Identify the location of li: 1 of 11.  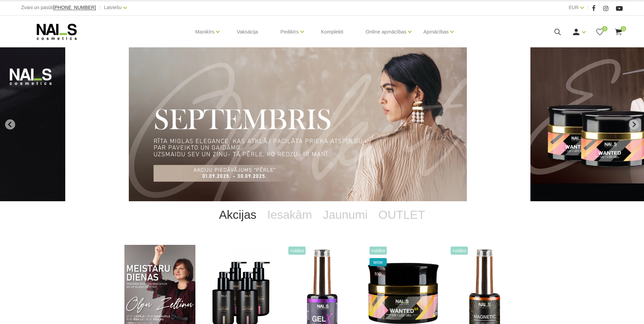
(322, 124).